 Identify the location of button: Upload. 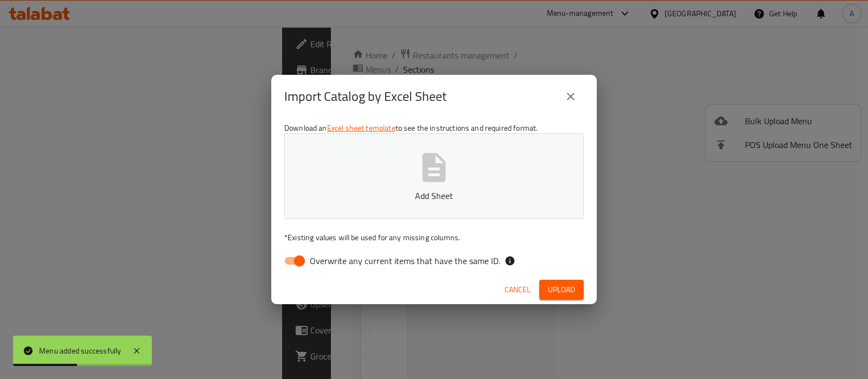
(561, 290).